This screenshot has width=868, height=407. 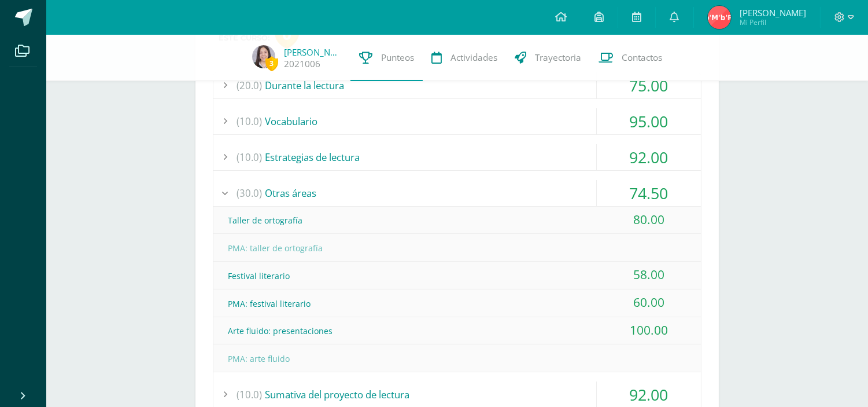 I want to click on span: Punteos, so click(x=398, y=57).